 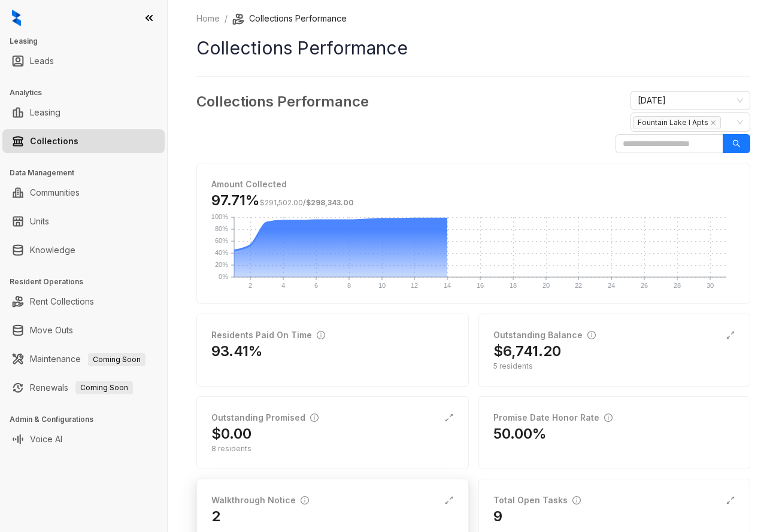 I want to click on span: $298,343.00, so click(x=330, y=203).